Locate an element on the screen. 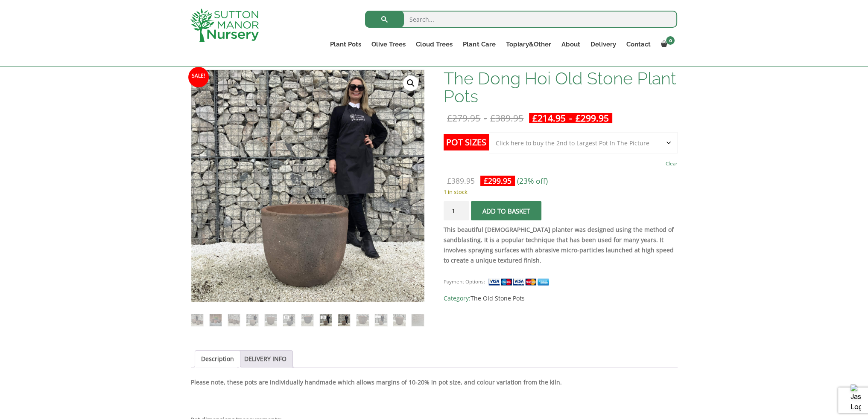  a: Delivery is located at coordinates (603, 44).